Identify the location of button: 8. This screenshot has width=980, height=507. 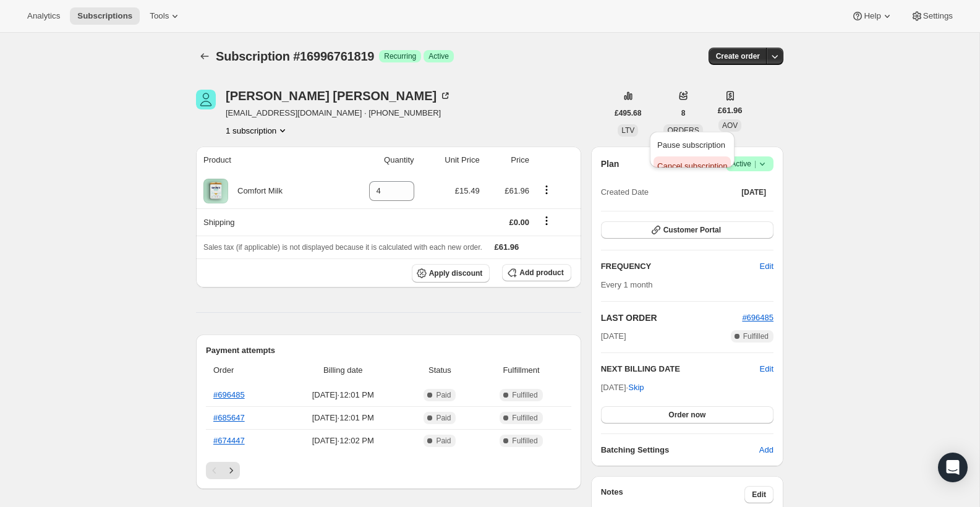
(683, 113).